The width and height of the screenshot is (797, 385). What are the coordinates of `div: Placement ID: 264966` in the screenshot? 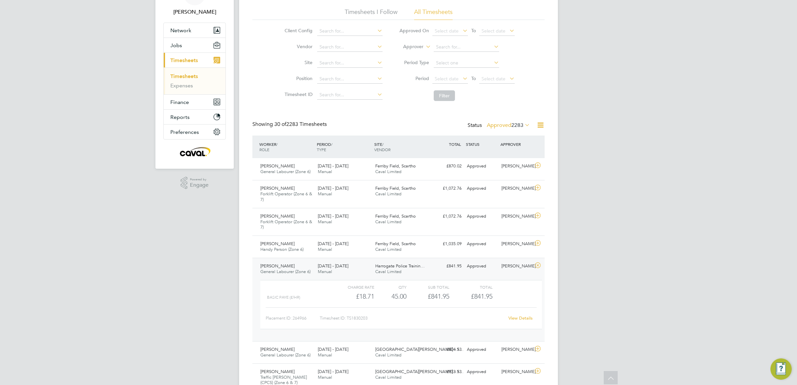 It's located at (293, 318).